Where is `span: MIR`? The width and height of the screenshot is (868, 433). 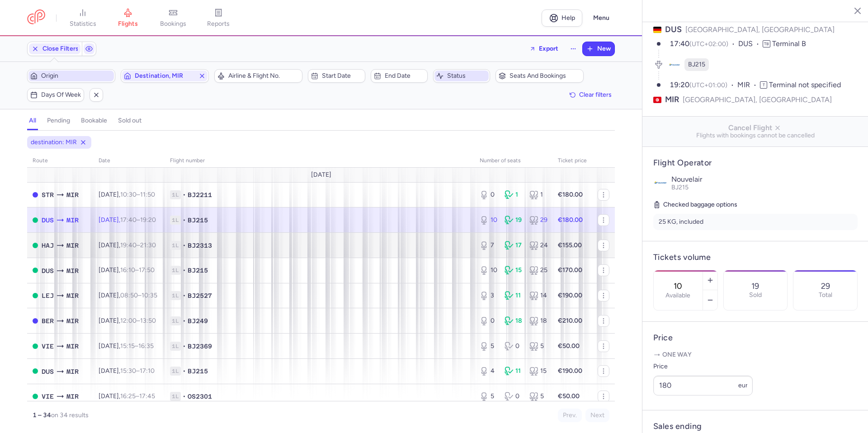 span: MIR is located at coordinates (672, 99).